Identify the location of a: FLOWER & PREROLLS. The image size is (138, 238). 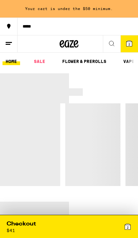
(84, 61).